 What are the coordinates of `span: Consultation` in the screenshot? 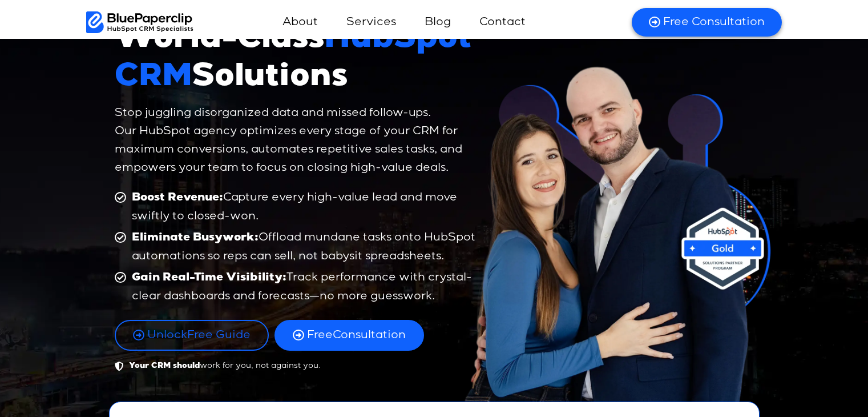 It's located at (356, 335).